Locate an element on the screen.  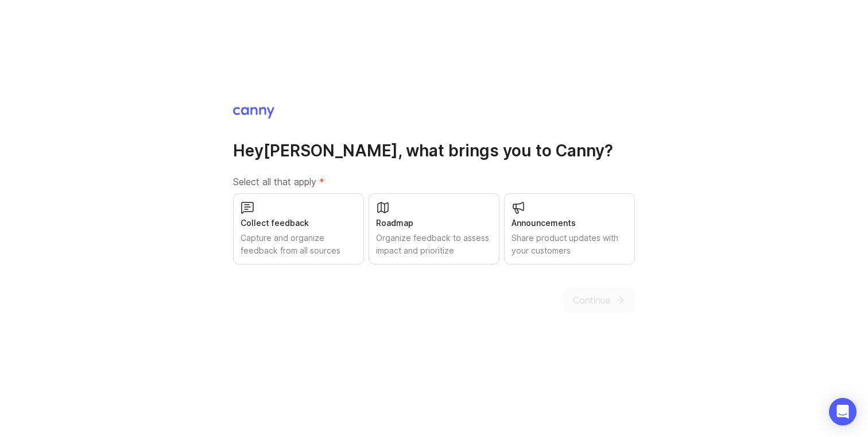
div: Collect feedback is located at coordinates (299, 223).